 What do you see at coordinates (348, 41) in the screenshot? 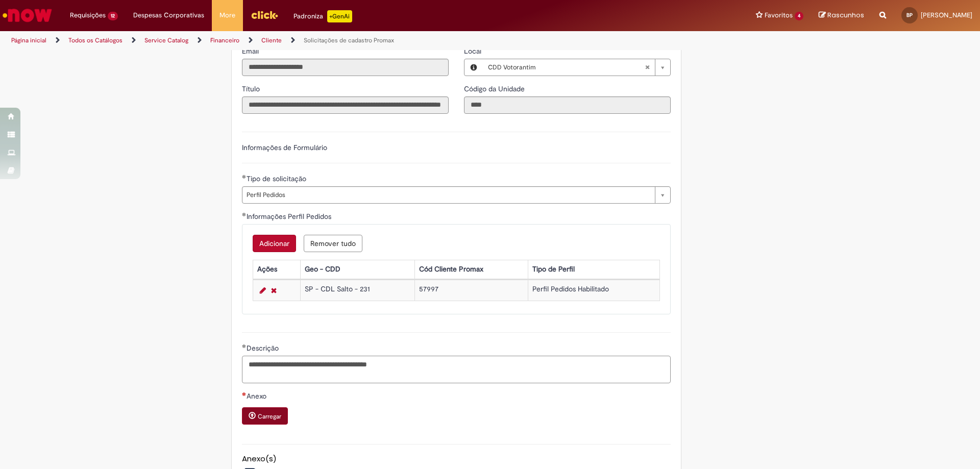
I see `a: Solicitações de cadastro Promax` at bounding box center [348, 41].